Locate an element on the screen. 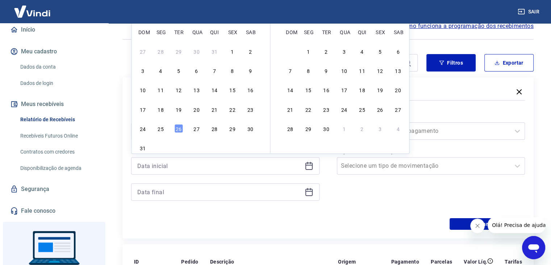  button: Meus recebíveis is located at coordinates (54, 104).